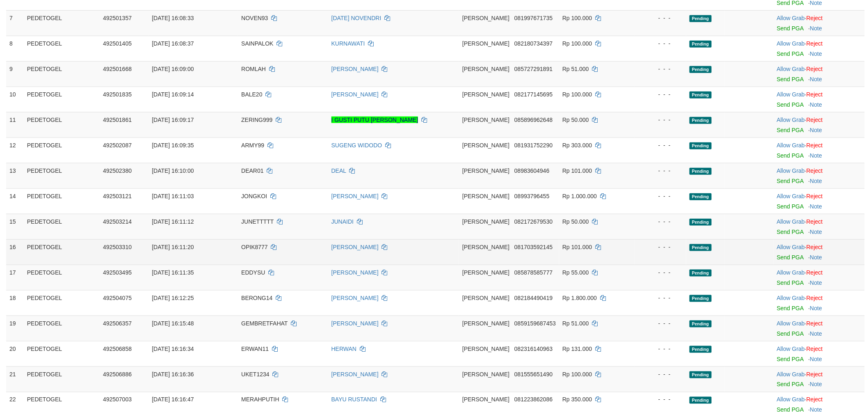 This screenshot has height=419, width=868. Describe the element at coordinates (253, 145) in the screenshot. I see `span: ARMY99` at that location.